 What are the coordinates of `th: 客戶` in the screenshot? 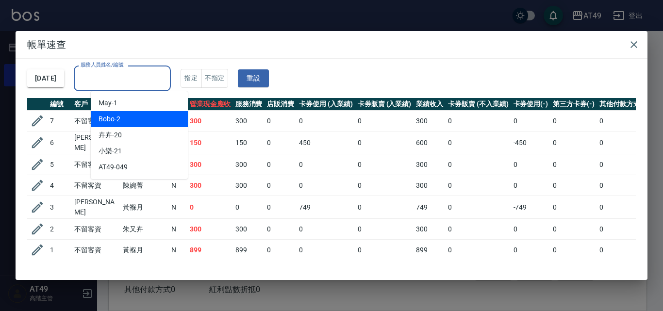 It's located at (96, 104).